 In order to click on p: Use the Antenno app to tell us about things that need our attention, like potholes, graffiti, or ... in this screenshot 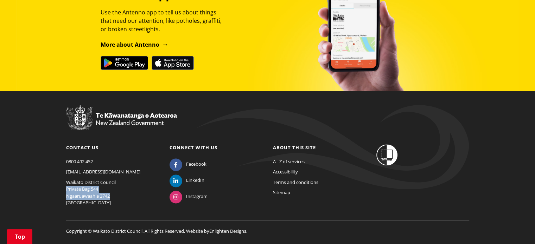, I will do `click(164, 21)`.